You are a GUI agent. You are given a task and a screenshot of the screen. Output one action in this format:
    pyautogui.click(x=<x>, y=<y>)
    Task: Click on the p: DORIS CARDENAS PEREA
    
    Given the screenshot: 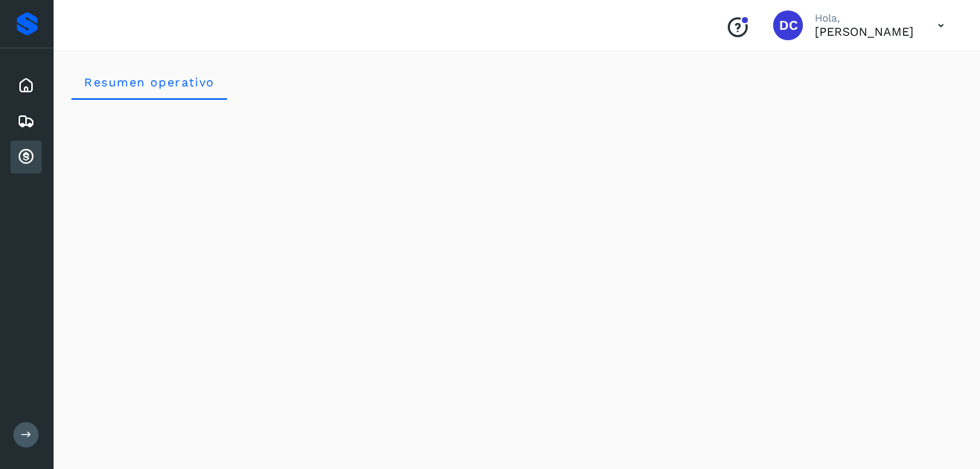 What is the action you would take?
    pyautogui.click(x=864, y=31)
    